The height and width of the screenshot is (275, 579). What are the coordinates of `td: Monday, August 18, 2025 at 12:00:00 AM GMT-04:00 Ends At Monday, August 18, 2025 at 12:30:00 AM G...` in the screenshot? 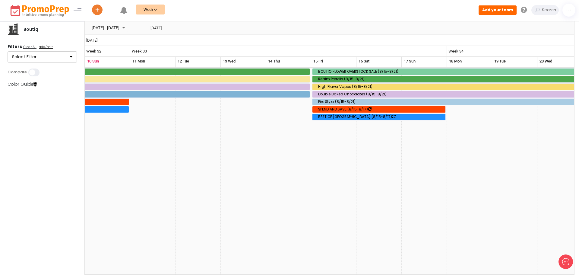 It's located at (469, 171).